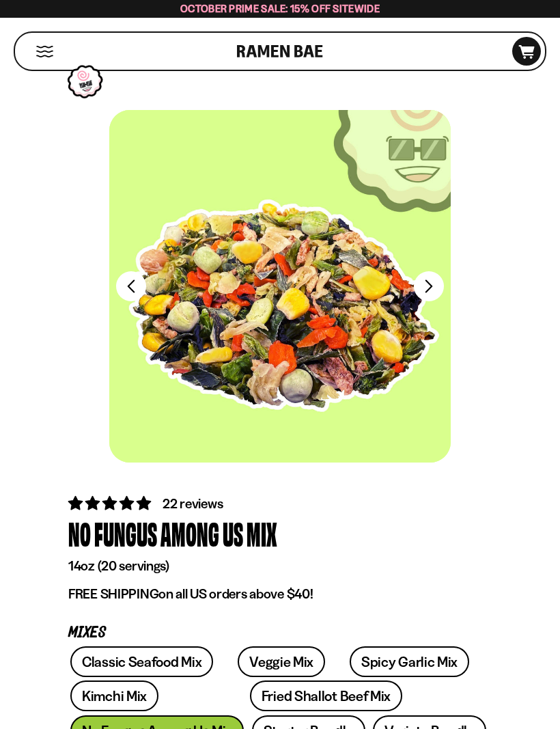 This screenshot has width=560, height=729. I want to click on a: Spicy Garlic Mix, so click(409, 661).